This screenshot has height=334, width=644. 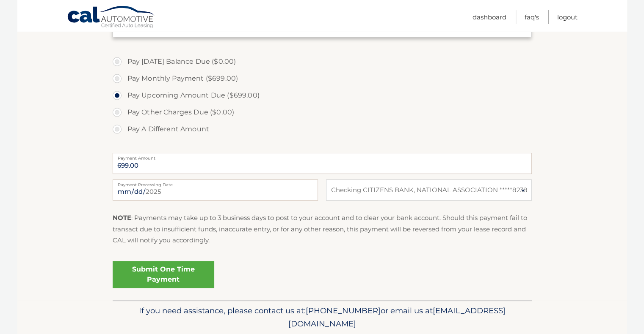 What do you see at coordinates (322, 112) in the screenshot?
I see `label: Pay Other Charges Due ($0.00)` at bounding box center [322, 112].